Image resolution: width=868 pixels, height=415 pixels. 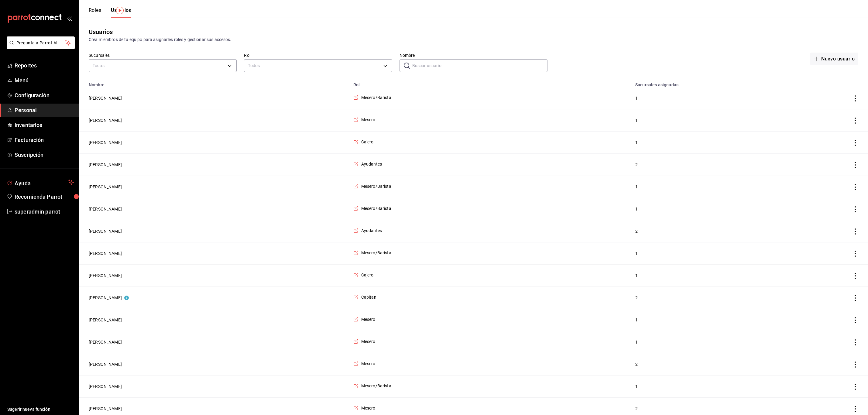 I want to click on label: Rol, so click(x=318, y=55).